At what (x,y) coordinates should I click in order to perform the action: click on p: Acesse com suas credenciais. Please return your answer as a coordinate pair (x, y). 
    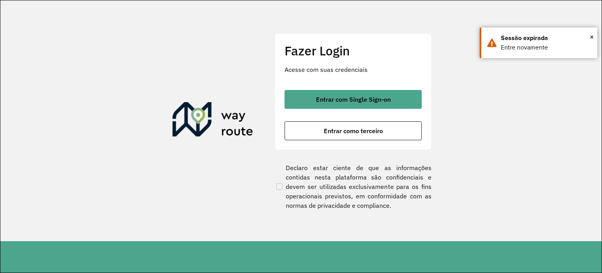
    Looking at the image, I should click on (353, 69).